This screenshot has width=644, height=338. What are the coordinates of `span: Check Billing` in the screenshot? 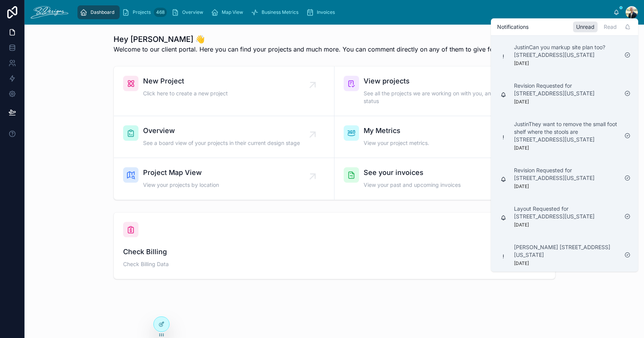 It's located at (335, 252).